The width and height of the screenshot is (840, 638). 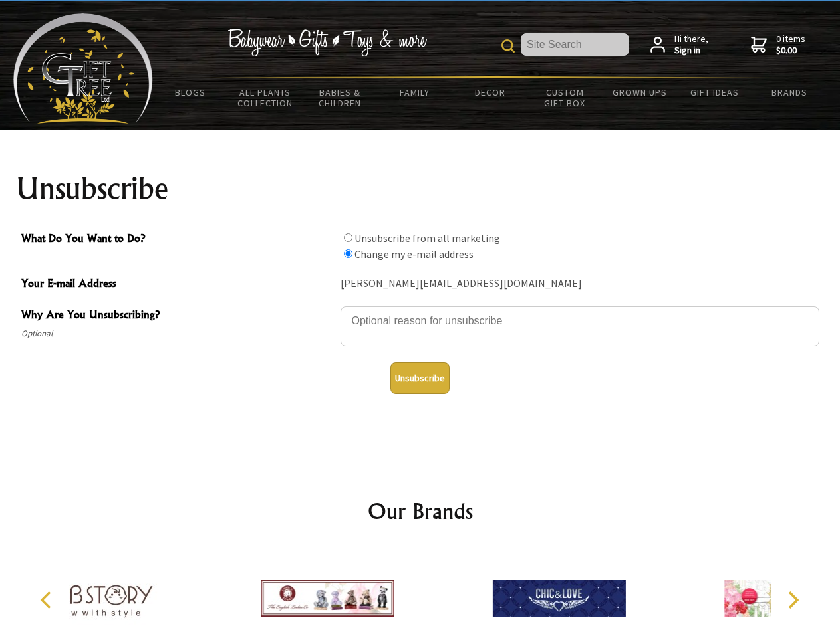 What do you see at coordinates (792, 600) in the screenshot?
I see `button: Next` at bounding box center [792, 600].